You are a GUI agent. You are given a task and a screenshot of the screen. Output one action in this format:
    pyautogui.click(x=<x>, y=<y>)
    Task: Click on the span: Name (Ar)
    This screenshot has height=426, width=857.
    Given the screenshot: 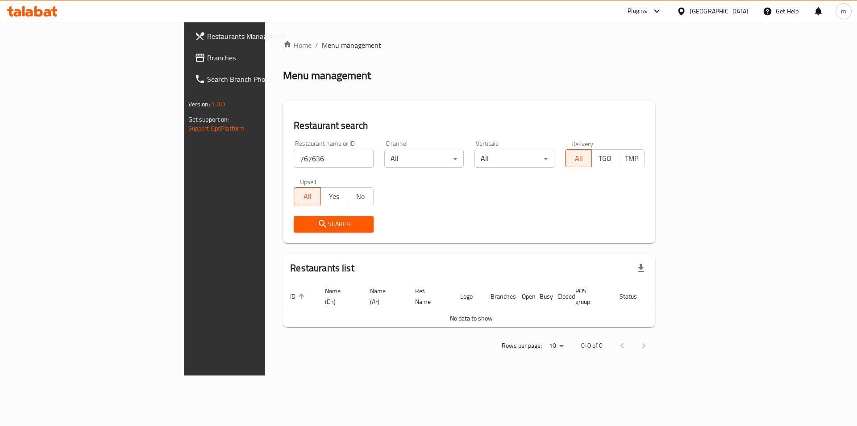 What is the action you would take?
    pyautogui.click(x=384, y=296)
    